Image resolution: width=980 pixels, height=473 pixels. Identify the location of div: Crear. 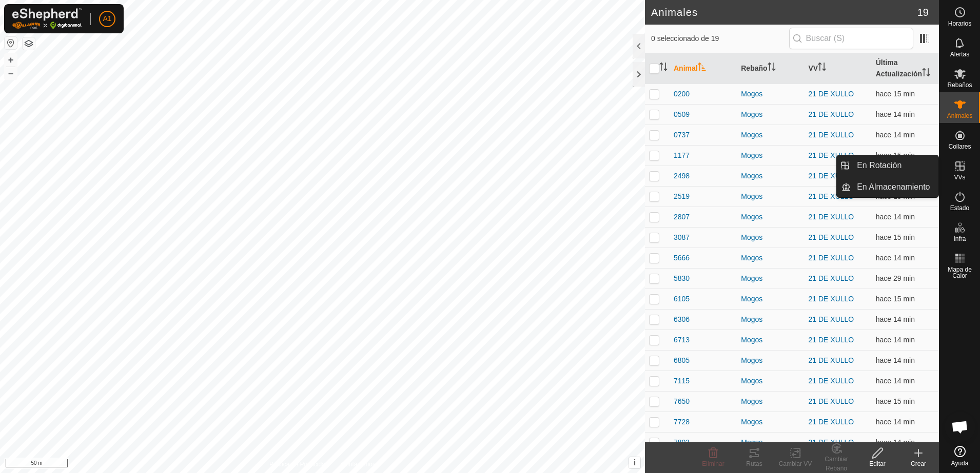
(918, 464).